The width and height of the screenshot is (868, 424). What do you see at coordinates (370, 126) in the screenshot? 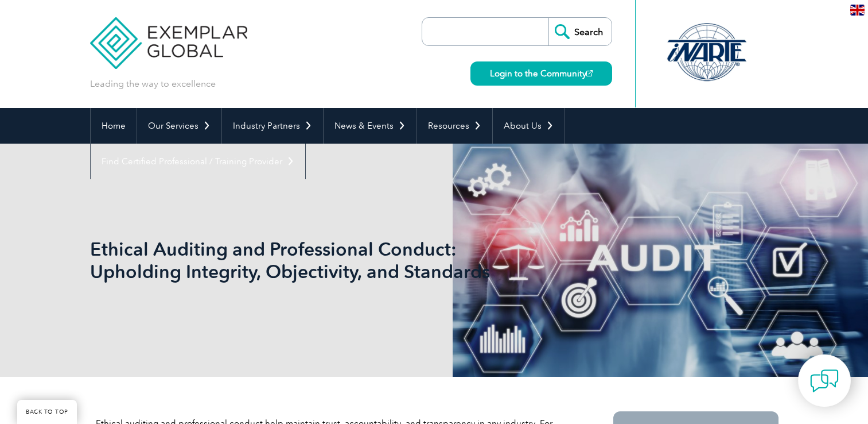
I see `a: News & Events` at bounding box center [370, 126].